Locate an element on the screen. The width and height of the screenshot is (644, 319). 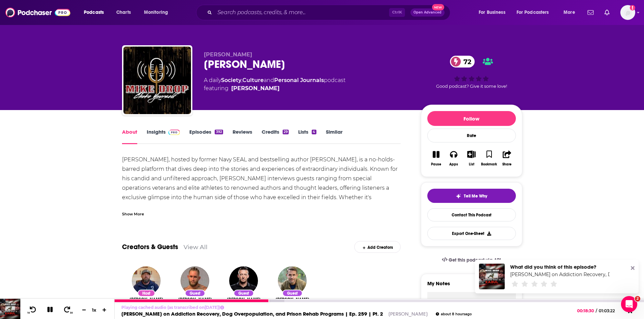
a: View All is located at coordinates (195, 247).